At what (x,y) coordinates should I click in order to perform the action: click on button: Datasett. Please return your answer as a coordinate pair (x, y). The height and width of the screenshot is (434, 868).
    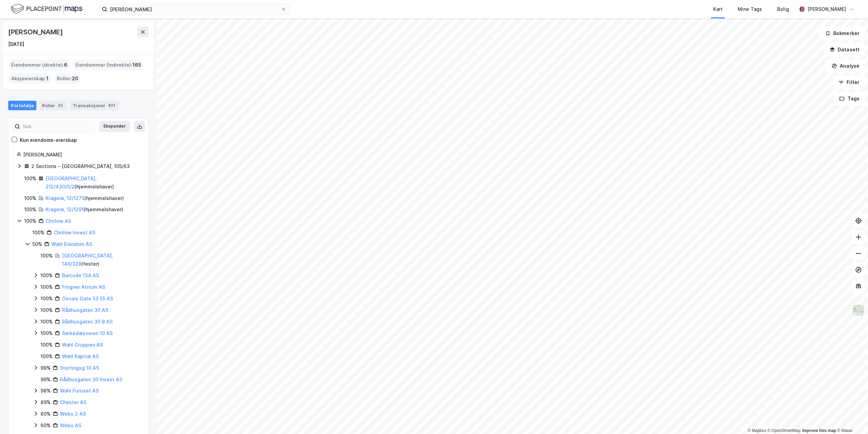
    Looking at the image, I should click on (845, 50).